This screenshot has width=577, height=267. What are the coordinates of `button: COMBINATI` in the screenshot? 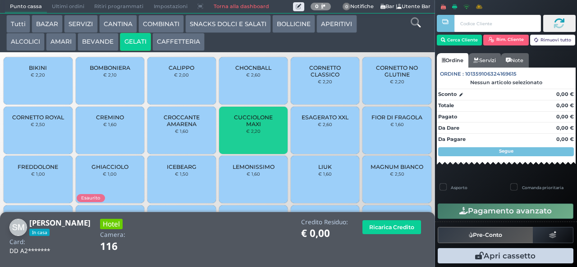 It's located at (161, 24).